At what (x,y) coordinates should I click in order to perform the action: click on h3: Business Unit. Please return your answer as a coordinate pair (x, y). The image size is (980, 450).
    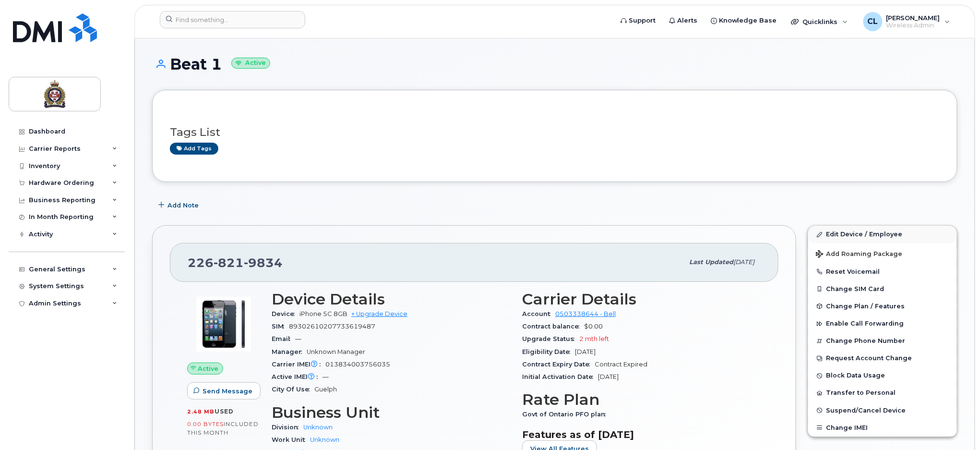
    Looking at the image, I should click on (391, 412).